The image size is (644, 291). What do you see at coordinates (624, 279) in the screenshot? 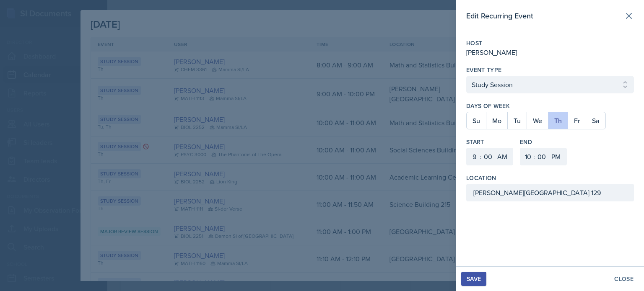
I see `div: Close` at bounding box center [624, 279].